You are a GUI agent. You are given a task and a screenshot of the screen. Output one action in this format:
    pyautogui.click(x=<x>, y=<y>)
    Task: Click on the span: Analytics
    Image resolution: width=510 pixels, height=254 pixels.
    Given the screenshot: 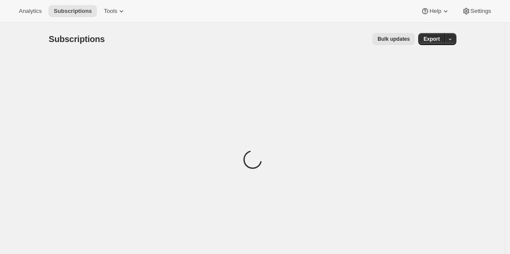 What is the action you would take?
    pyautogui.click(x=30, y=11)
    